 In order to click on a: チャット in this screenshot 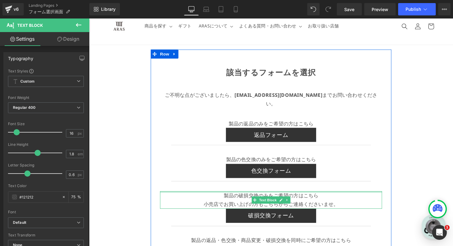, I will do `click(60, 189)`.